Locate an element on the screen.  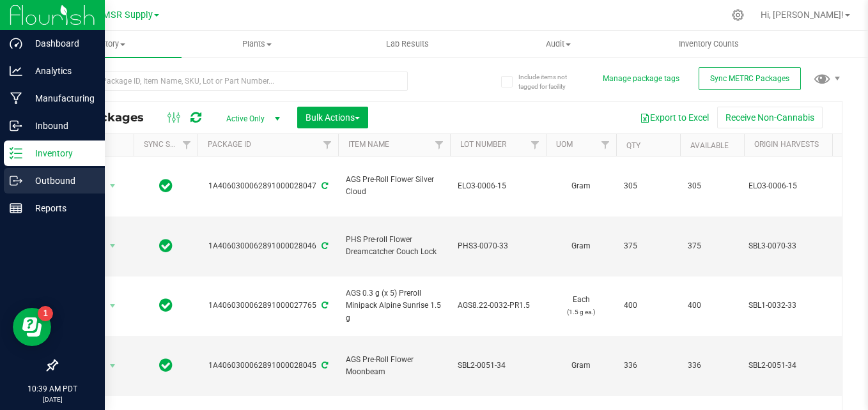
span: AGS 0.3 g (x 5) Preroll Minipack Alpine Sunrise 1.5 g is located at coordinates (394, 306).